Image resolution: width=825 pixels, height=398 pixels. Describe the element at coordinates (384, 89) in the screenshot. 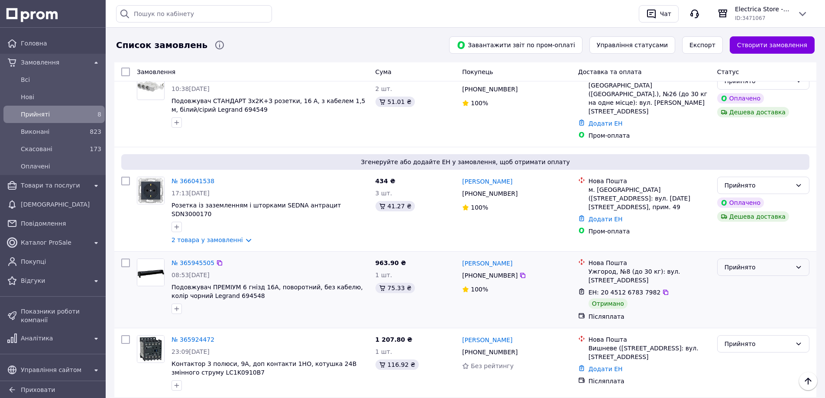

I see `span: 2 шт.` at that location.